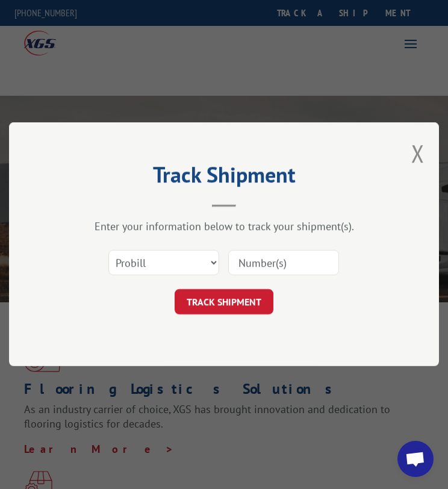  I want to click on div: Enter your information below to track your shipment(s)., so click(224, 226).